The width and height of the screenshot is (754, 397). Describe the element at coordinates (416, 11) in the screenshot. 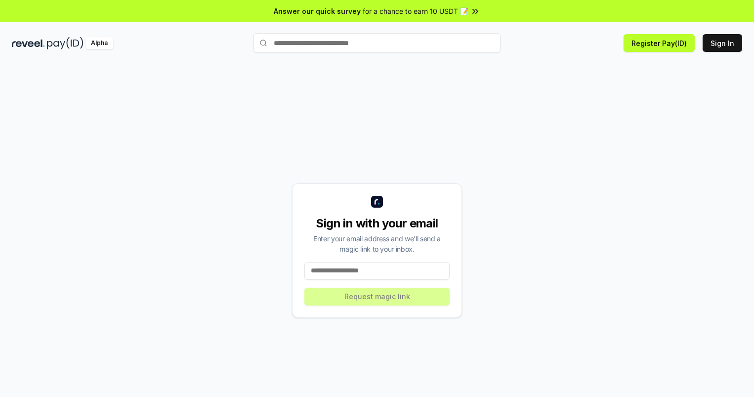

I see `span: for a chance to earn 10 USDT 📝` at that location.